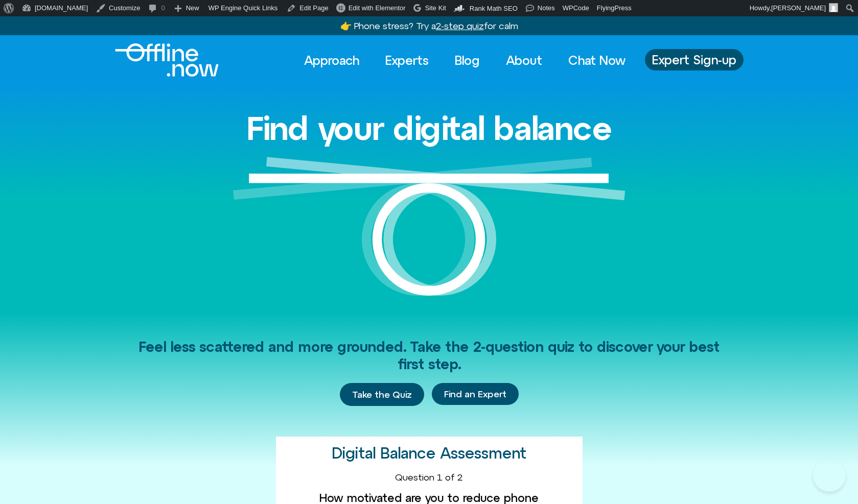 This screenshot has height=504, width=858. What do you see at coordinates (382, 395) in the screenshot?
I see `a: Take the Quiz` at bounding box center [382, 395].